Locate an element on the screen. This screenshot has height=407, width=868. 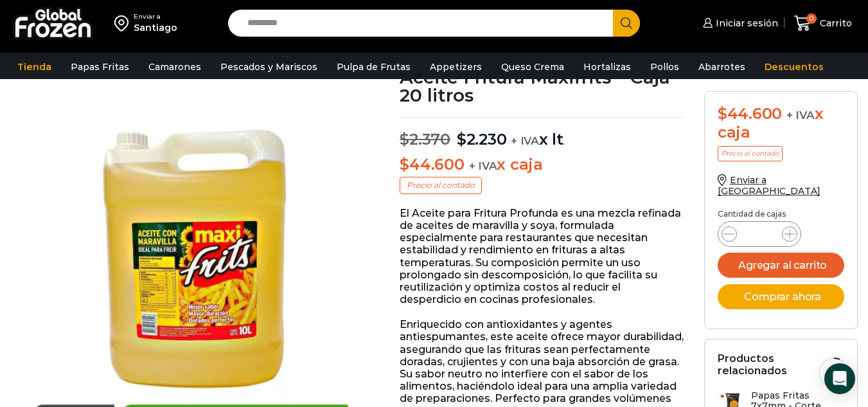
span: Carrito is located at coordinates (834, 23).